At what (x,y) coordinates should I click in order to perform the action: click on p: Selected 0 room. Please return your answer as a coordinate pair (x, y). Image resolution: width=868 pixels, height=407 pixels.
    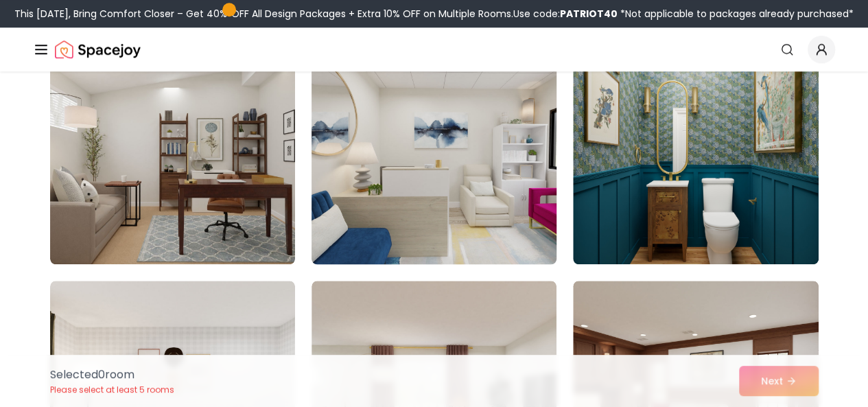
    Looking at the image, I should click on (111, 375).